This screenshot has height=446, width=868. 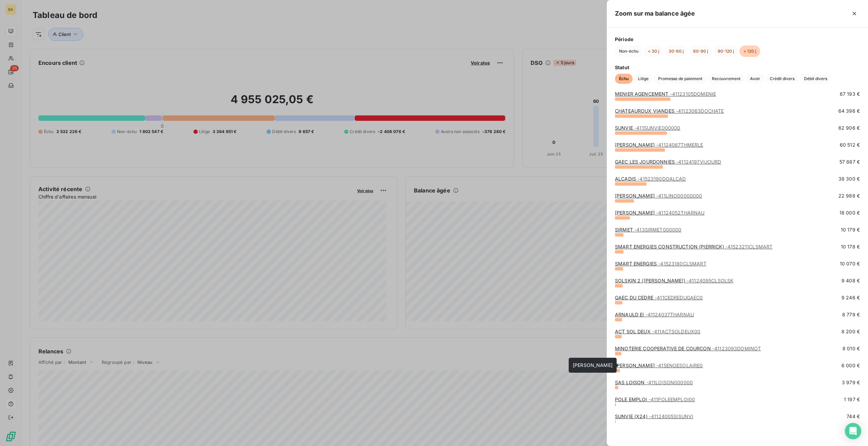 I want to click on span: 67 193 €, so click(x=850, y=94).